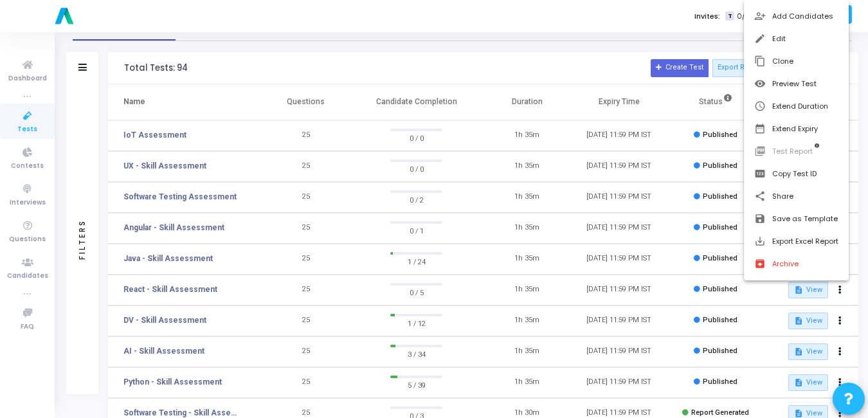  I want to click on button: Share, so click(796, 196).